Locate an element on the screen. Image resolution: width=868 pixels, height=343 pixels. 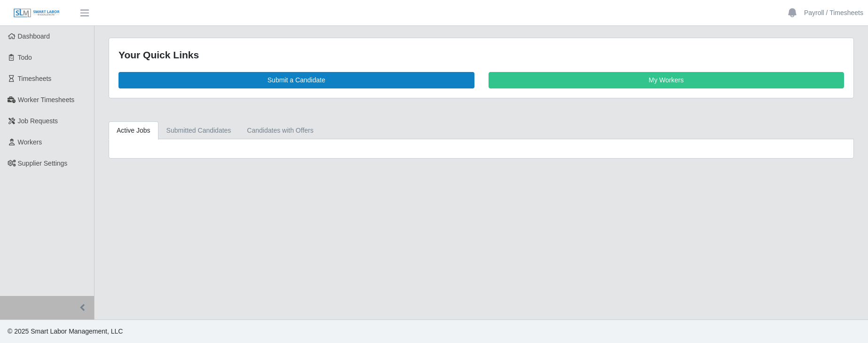
a: Payroll / Timesheets is located at coordinates (834, 12).